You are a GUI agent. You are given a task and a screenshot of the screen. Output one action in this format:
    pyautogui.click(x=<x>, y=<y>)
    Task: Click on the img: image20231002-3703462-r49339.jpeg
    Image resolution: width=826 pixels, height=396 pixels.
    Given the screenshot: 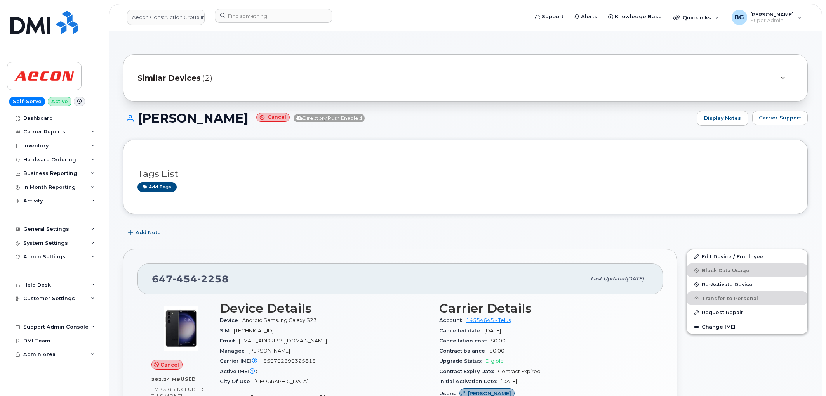 What is the action you would take?
    pyautogui.click(x=181, y=329)
    